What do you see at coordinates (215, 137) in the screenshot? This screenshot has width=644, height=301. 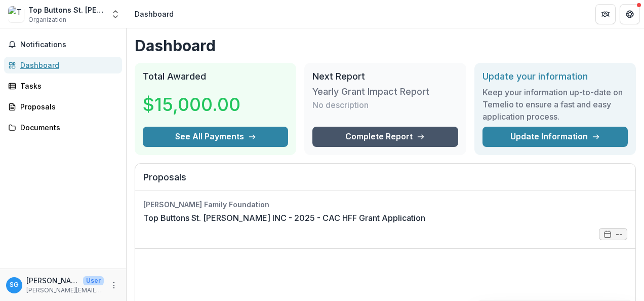 I see `button: See All Payments` at bounding box center [215, 137].